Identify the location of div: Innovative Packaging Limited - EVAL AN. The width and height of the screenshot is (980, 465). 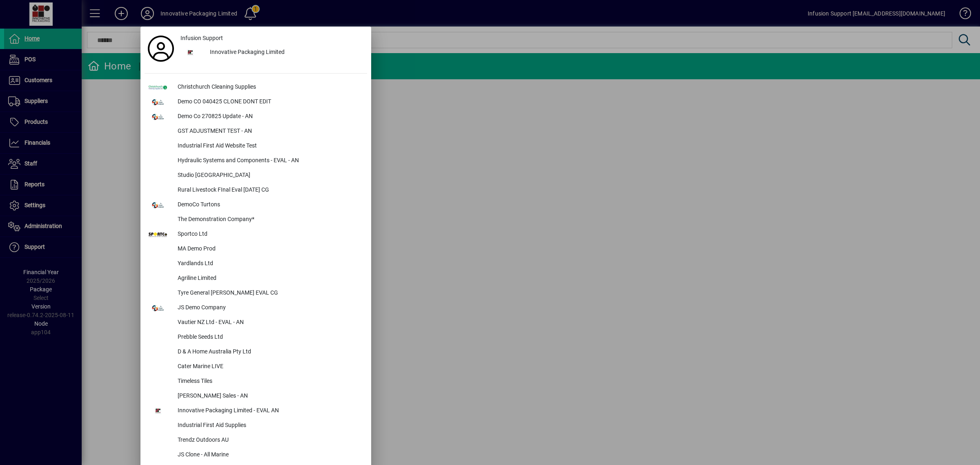
(269, 411).